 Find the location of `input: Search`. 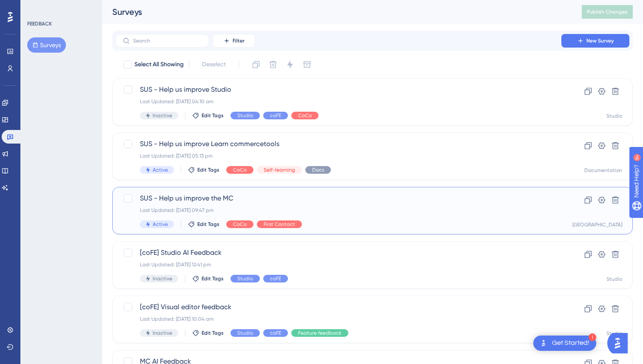

input: Search is located at coordinates (167, 41).